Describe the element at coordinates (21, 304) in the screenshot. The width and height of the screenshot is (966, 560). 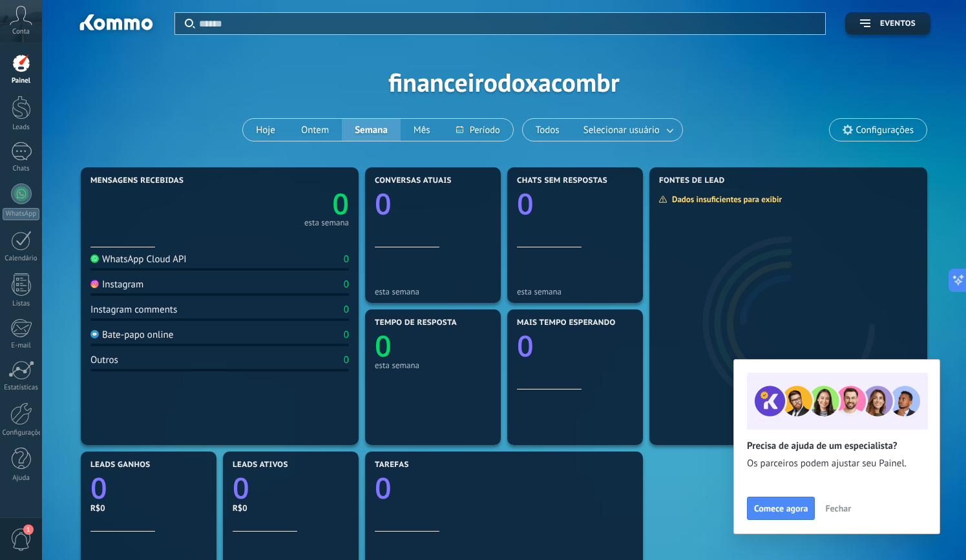
I see `div: Listas` at that location.